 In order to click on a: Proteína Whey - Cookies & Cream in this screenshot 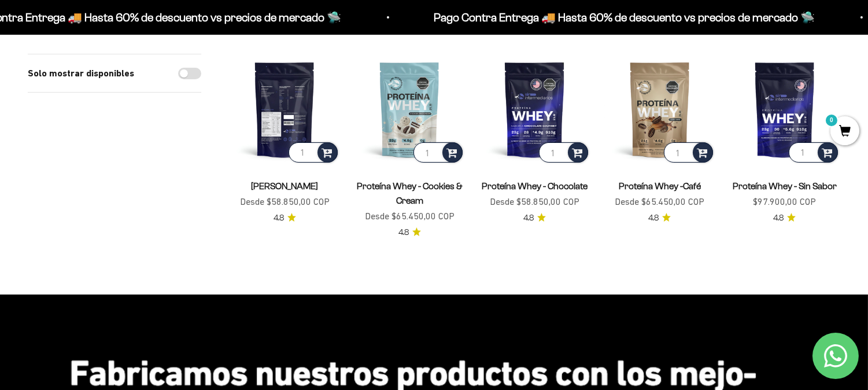, I will do `click(410, 194)`.